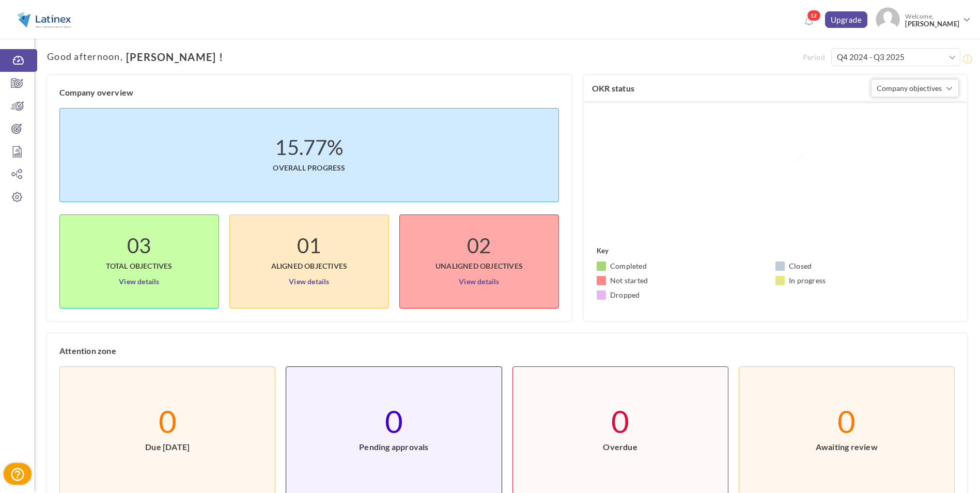  Describe the element at coordinates (931, 20) in the screenshot. I see `span: Welcome,` at that location.